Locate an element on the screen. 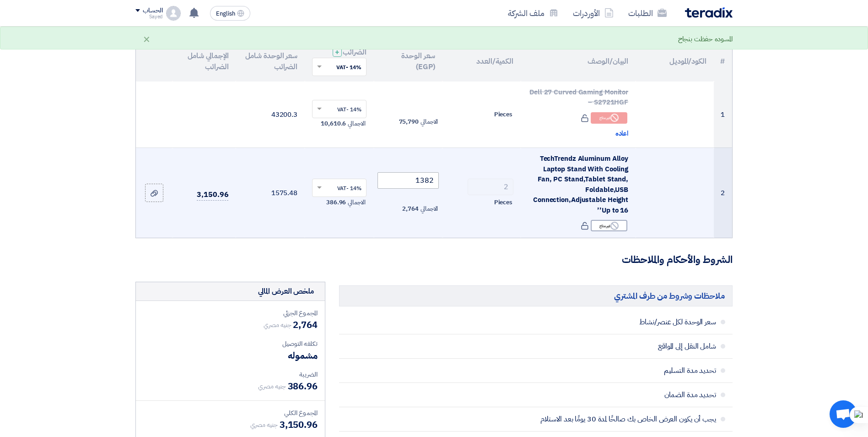 The image size is (868, 437). div: Sayed is located at coordinates (149, 16).